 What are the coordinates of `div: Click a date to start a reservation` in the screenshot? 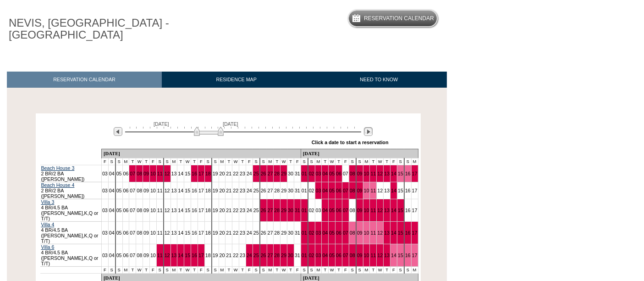 It's located at (350, 142).